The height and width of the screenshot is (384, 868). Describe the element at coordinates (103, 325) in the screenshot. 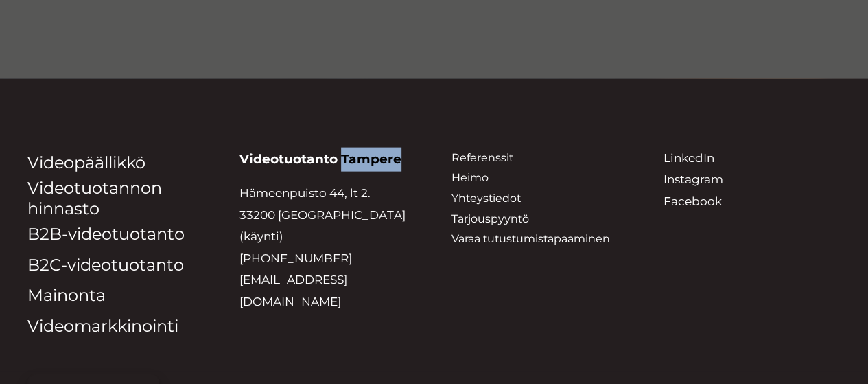

I see `a: Videomarkkinointi` at that location.